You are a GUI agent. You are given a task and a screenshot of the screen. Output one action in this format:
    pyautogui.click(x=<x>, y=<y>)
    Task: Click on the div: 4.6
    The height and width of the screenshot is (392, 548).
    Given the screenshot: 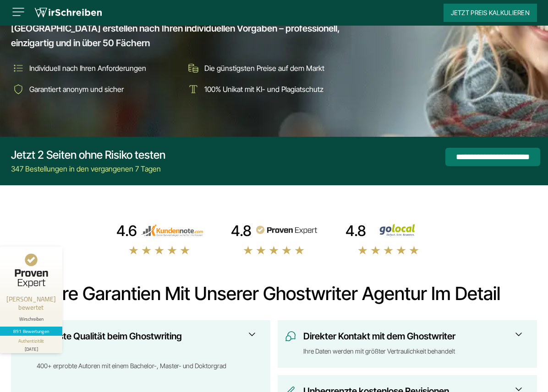 What is the action you would take?
    pyautogui.click(x=127, y=231)
    